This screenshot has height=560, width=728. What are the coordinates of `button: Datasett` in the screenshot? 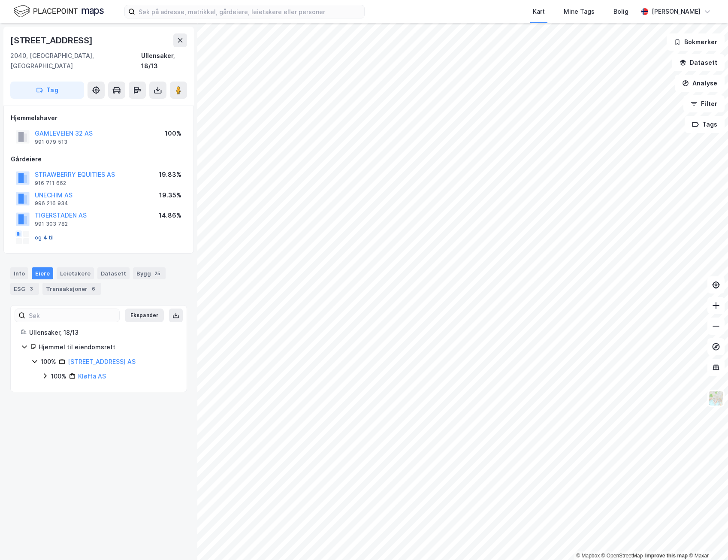 It's located at (698, 62).